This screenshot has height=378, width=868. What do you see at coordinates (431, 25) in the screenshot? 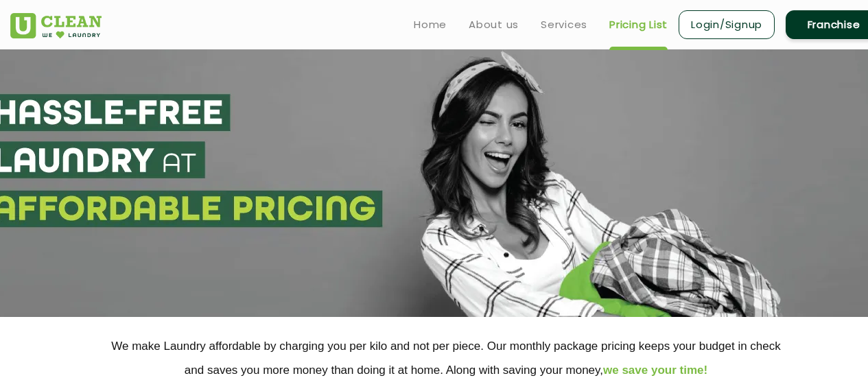
I see `a: Home` at bounding box center [431, 25].